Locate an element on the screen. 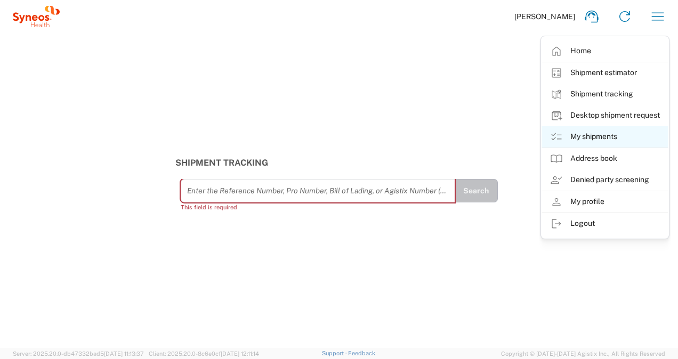 The image size is (678, 359). div: This field is required is located at coordinates (318, 207).